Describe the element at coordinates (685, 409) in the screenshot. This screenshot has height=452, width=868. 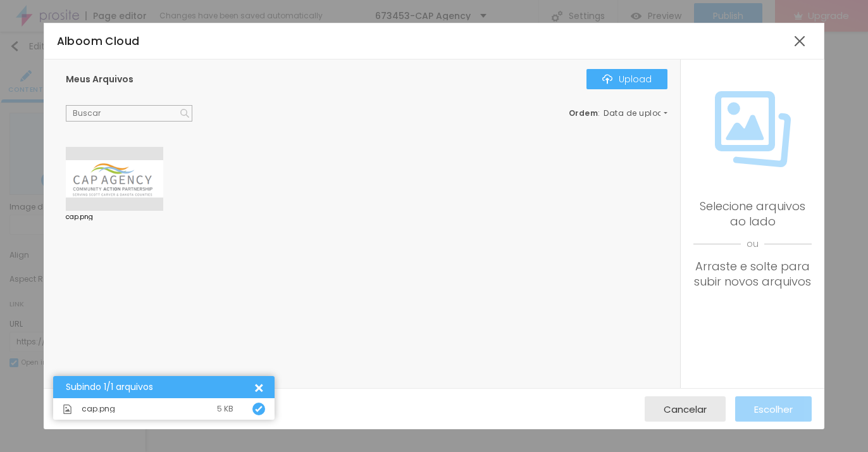
I see `span: Cancelar` at that location.